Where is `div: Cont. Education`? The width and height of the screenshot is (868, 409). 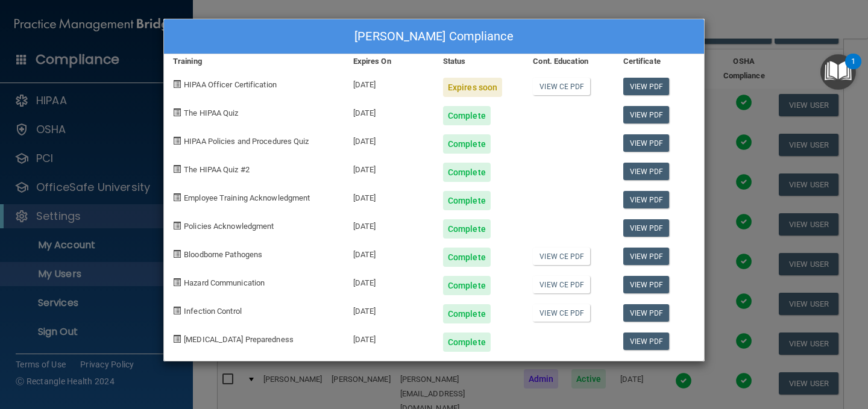 div: Cont. Education is located at coordinates (568, 61).